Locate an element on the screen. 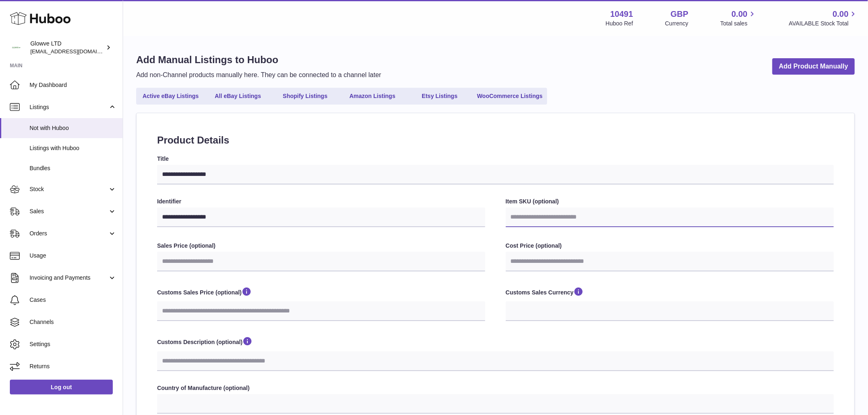 The height and width of the screenshot is (415, 868). a: 0.00 Total sales is located at coordinates (739, 18).